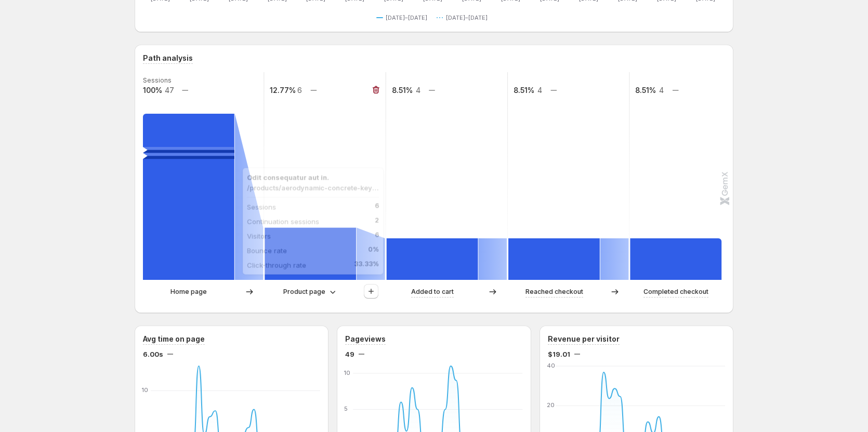  Describe the element at coordinates (432, 292) in the screenshot. I see `p: Added to cart` at that location.